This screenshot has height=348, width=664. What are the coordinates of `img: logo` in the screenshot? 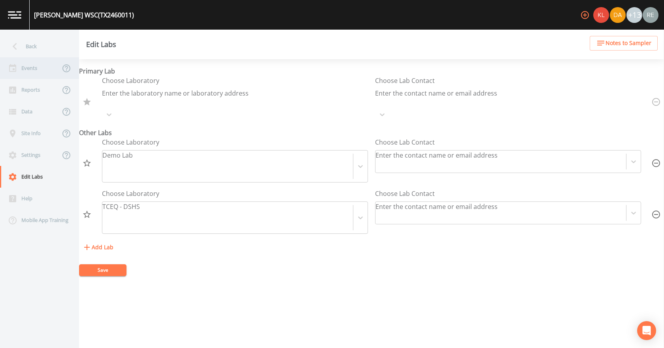 It's located at (15, 15).